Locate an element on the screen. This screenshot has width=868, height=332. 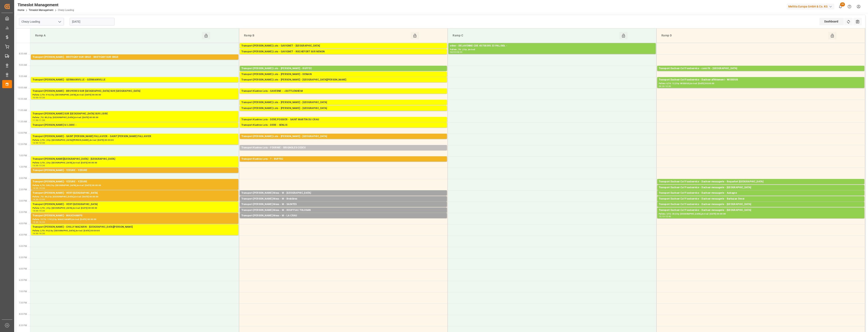
span: 11:00 AM is located at coordinates (22, 110).